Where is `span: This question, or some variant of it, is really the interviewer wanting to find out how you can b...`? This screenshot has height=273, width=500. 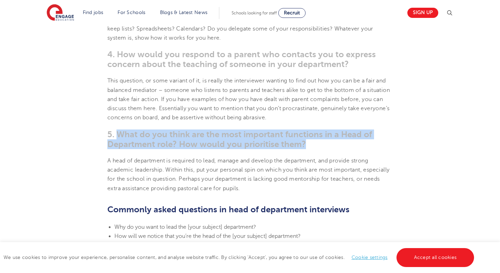 span: This question, or some variant of it, is really the interviewer wanting to find out how you can b... is located at coordinates (248, 99).